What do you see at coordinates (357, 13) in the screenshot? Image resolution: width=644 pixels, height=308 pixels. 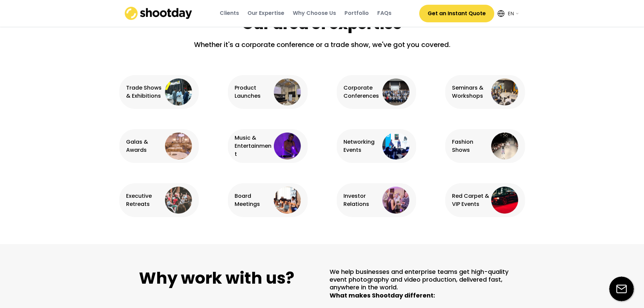 I see `div: Portfolio` at bounding box center [357, 13].